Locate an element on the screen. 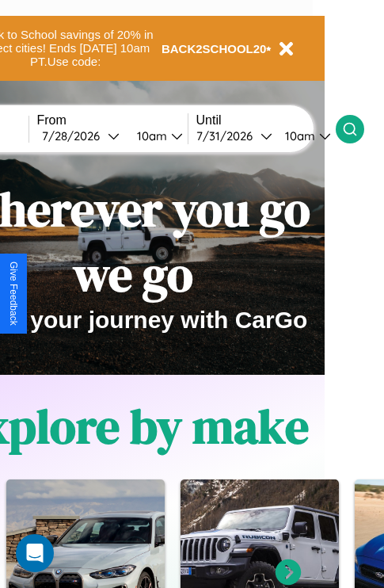  label: From is located at coordinates (112, 121).